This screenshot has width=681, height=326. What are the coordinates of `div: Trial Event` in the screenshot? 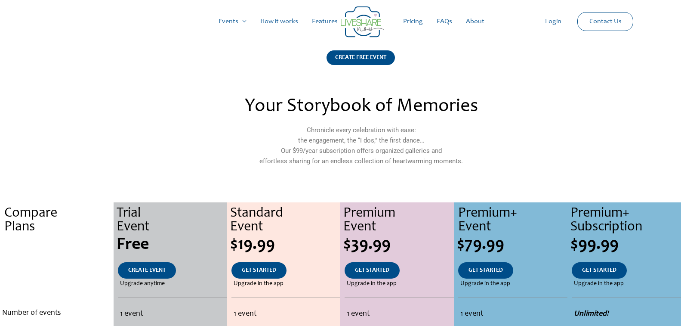 It's located at (172, 220).